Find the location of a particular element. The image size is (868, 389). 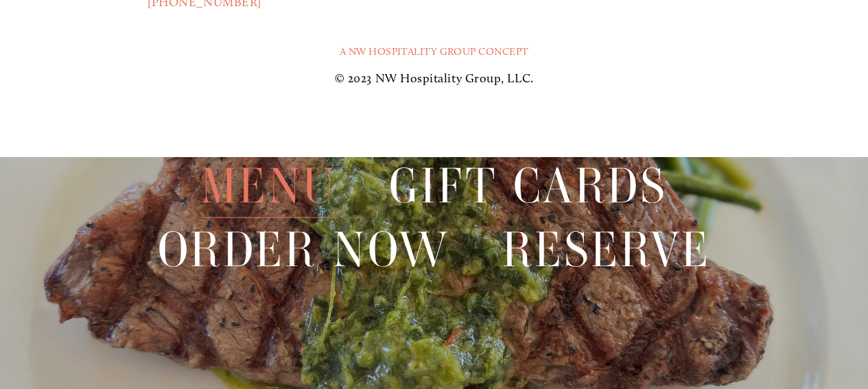

span: Reserve is located at coordinates (607, 250).